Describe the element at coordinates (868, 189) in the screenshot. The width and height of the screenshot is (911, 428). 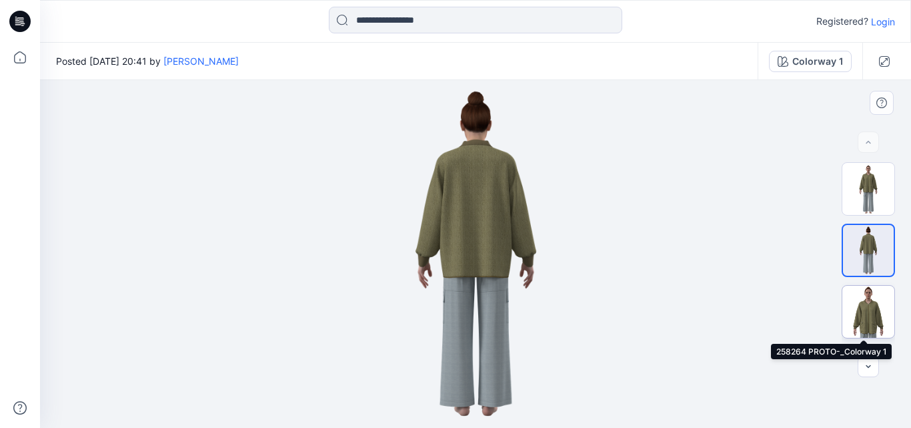
I see `img: 258264 PROTO FB-_Colorway 1` at that location.